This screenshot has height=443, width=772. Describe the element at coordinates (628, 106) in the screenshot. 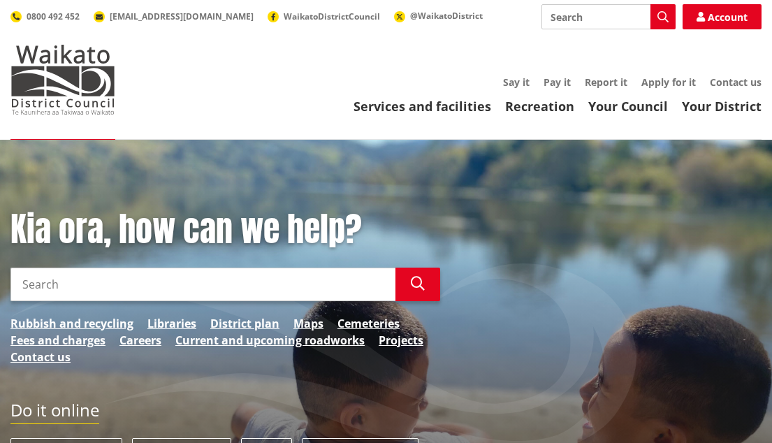

I see `a: Your Council` at that location.